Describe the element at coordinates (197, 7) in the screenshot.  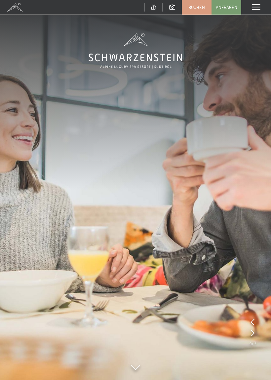
I see `a: Buchen` at that location.